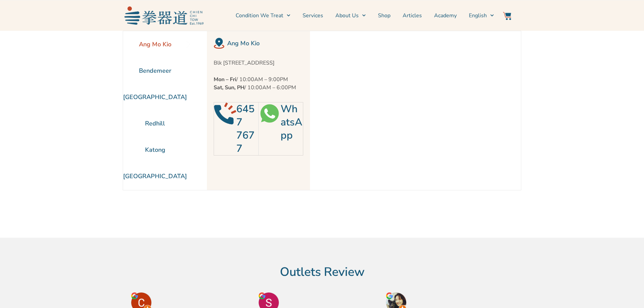  What do you see at coordinates (263, 15) in the screenshot?
I see `a: Condition We Treat` at bounding box center [263, 15].